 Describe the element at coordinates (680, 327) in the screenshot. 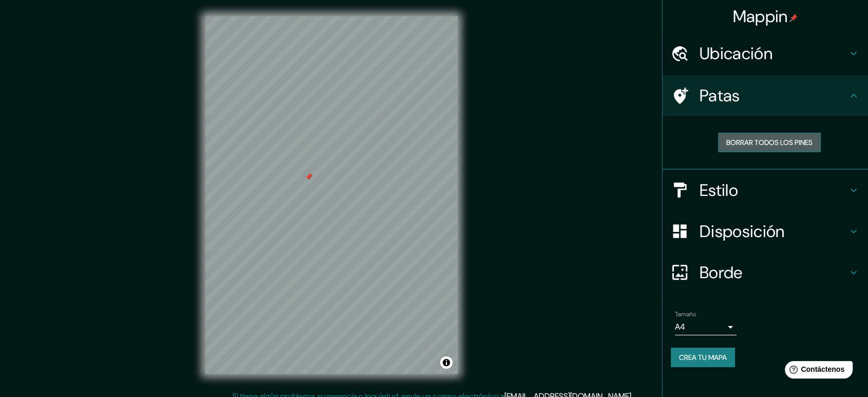

I see `font: A4` at that location.